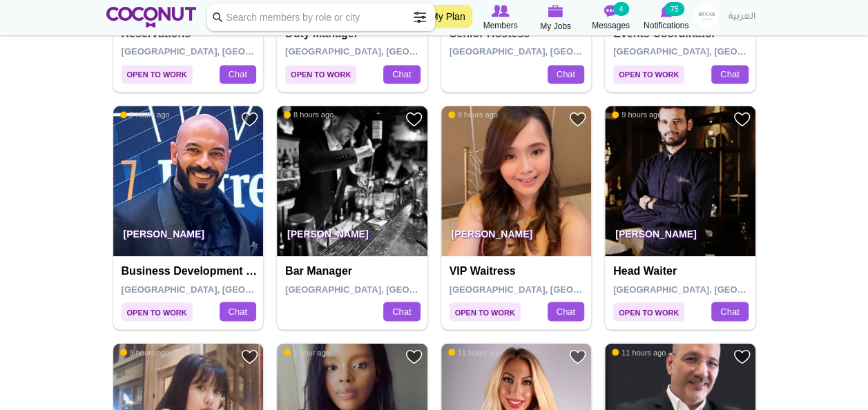 This screenshot has height=410, width=868. Describe the element at coordinates (518, 270) in the screenshot. I see `h4: VIP waitress` at that location.